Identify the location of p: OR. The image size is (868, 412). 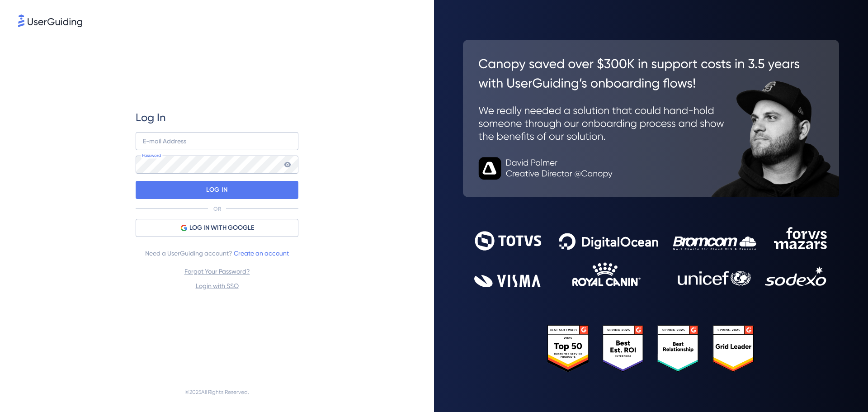
(217, 209).